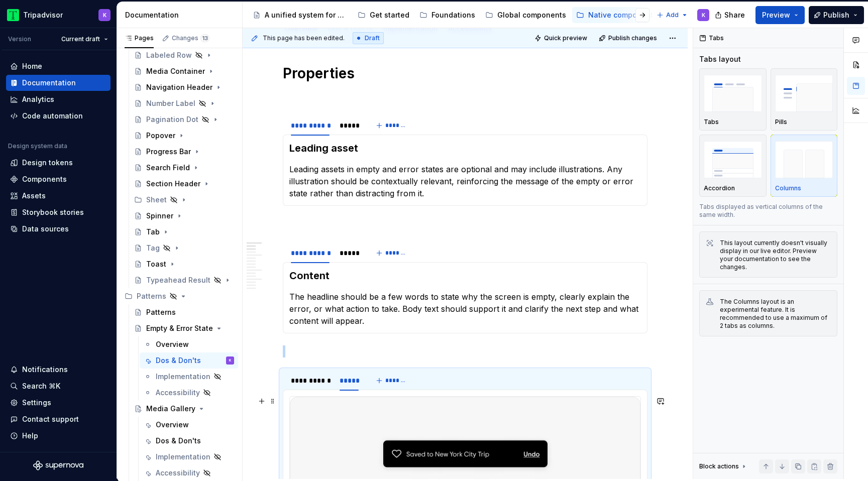  Describe the element at coordinates (836, 15) in the screenshot. I see `button: Publish` at that location.